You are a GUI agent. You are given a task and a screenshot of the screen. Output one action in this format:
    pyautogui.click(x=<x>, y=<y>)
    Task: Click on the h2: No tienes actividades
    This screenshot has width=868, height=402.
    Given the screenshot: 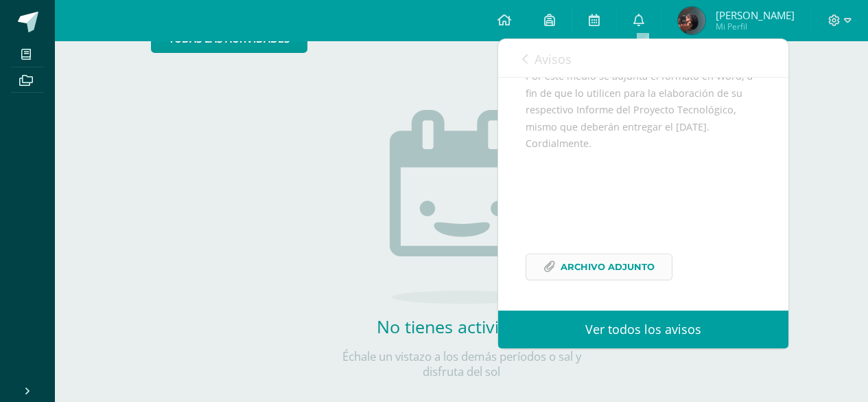 What is the action you would take?
    pyautogui.click(x=462, y=326)
    